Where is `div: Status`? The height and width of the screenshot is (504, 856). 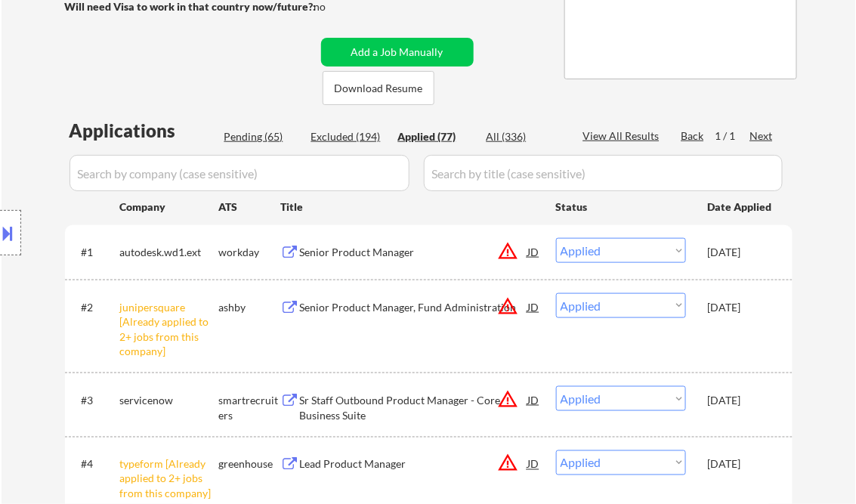
div: Status is located at coordinates (622, 206).